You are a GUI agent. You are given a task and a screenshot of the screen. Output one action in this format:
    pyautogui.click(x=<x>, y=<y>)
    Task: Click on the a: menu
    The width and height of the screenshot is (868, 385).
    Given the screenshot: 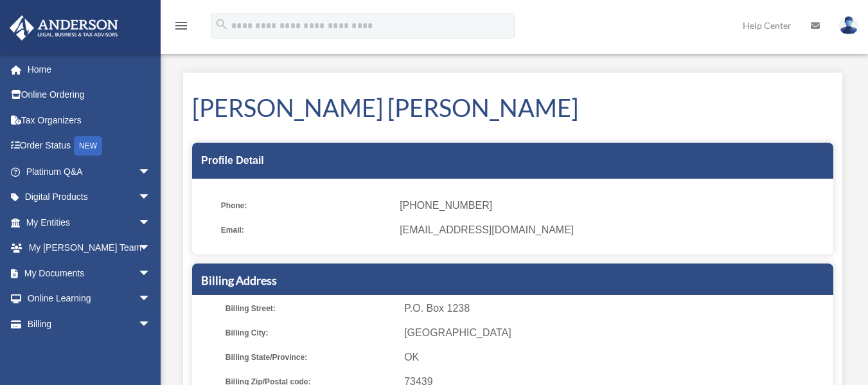 What is the action you would take?
    pyautogui.click(x=181, y=28)
    